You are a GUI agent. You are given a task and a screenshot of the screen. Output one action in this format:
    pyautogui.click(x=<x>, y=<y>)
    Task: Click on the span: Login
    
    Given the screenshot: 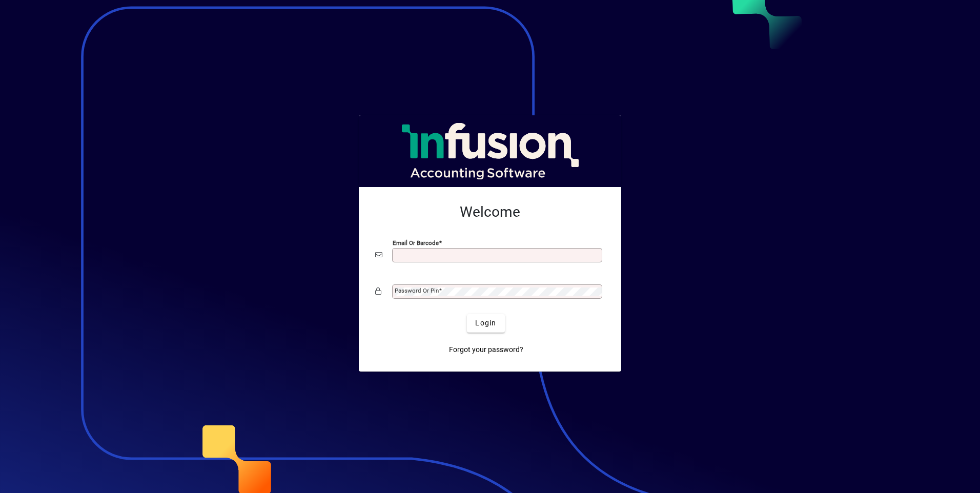 What is the action you would take?
    pyautogui.click(x=486, y=323)
    